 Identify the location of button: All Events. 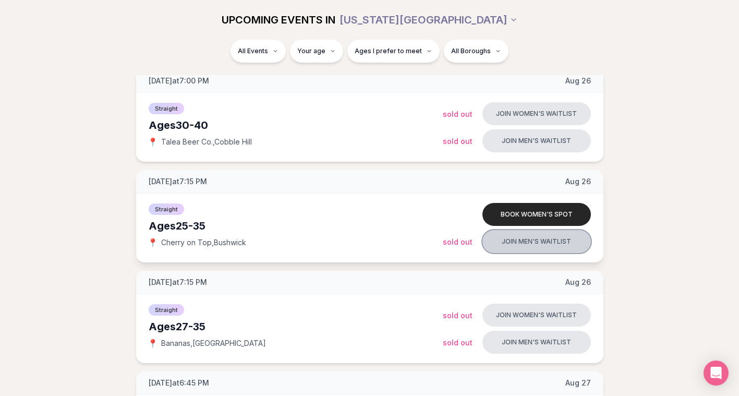
(258, 51).